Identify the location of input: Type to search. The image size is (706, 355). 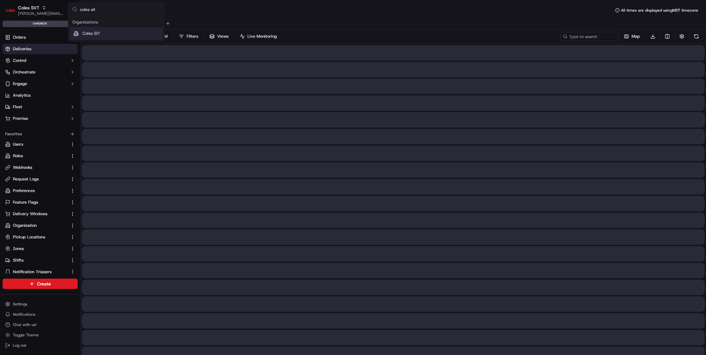
(589, 36).